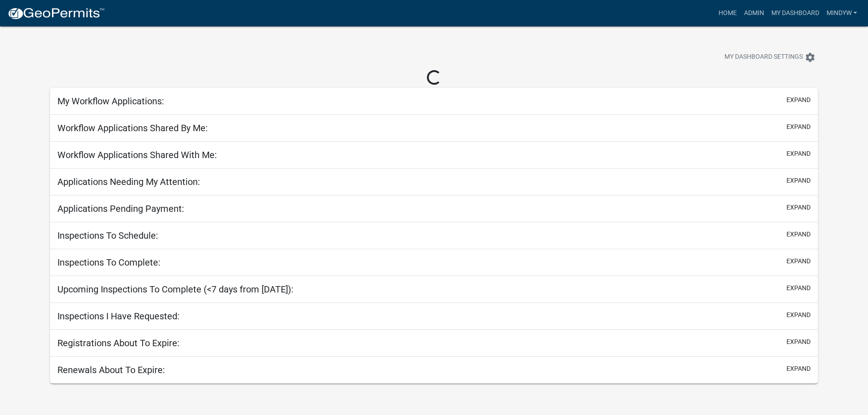  I want to click on h5: Inspections To Complete:, so click(109, 262).